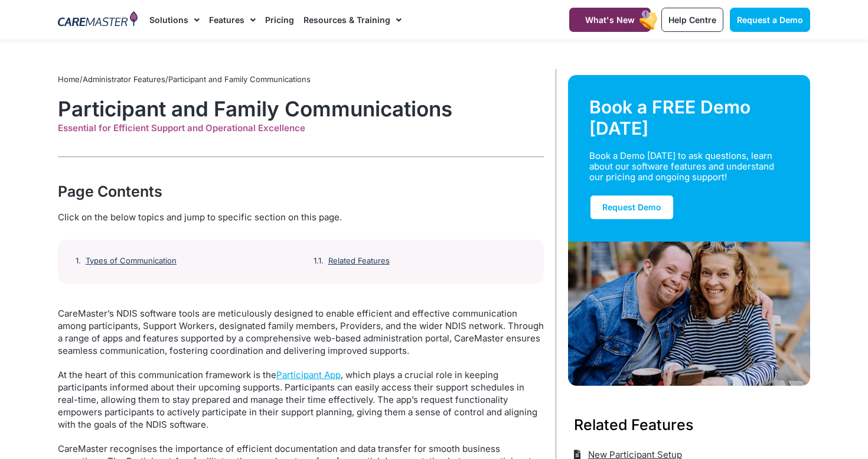 The image size is (868, 459). What do you see at coordinates (632, 207) in the screenshot?
I see `a: Request Demo` at bounding box center [632, 207].